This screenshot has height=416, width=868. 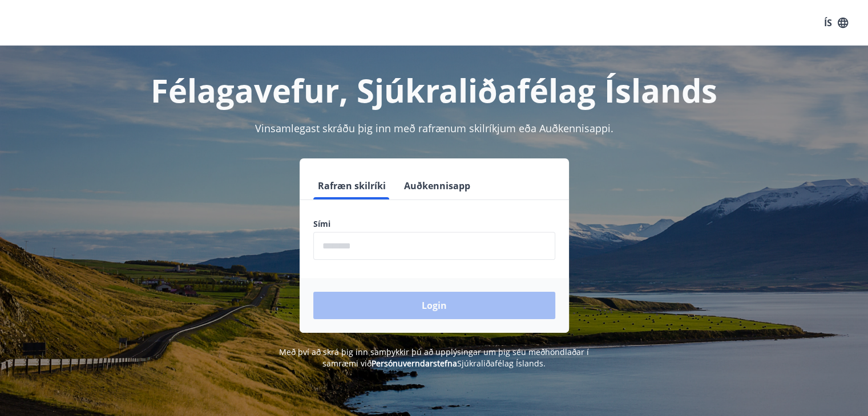 I want to click on a: Persónuverndarstefna, so click(x=414, y=363).